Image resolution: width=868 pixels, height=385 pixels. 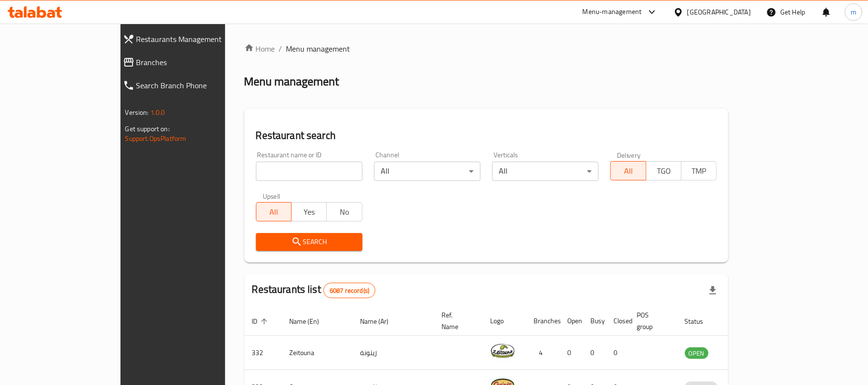 I want to click on span: Search Branch Phone, so click(x=197, y=86).